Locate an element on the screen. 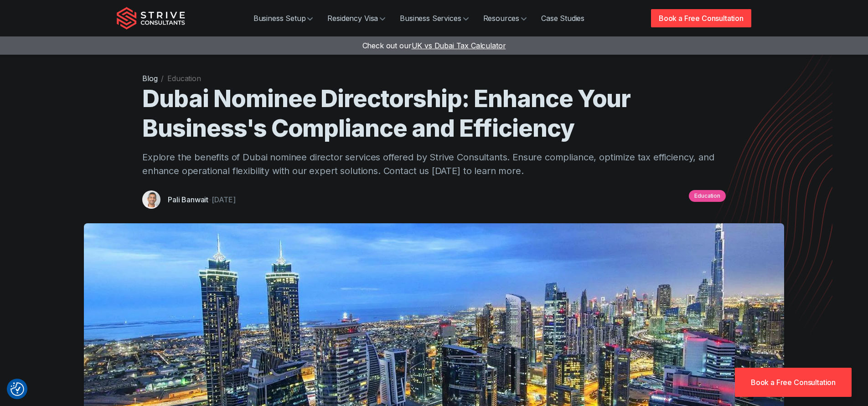 The image size is (868, 406). a: Business Services is located at coordinates (434, 18).